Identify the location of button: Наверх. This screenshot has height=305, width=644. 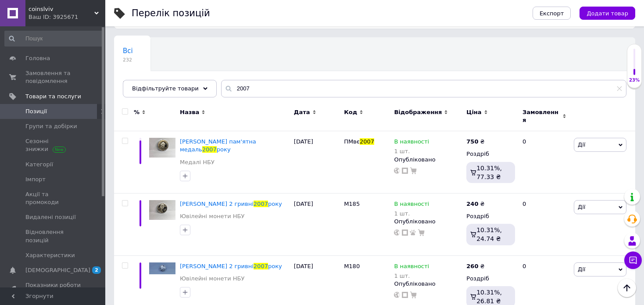
(627, 288).